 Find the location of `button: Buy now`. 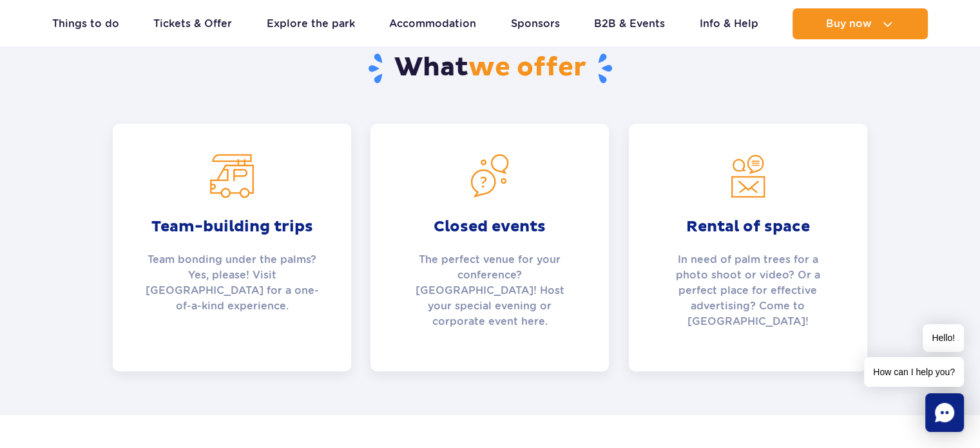

button: Buy now is located at coordinates (860, 24).